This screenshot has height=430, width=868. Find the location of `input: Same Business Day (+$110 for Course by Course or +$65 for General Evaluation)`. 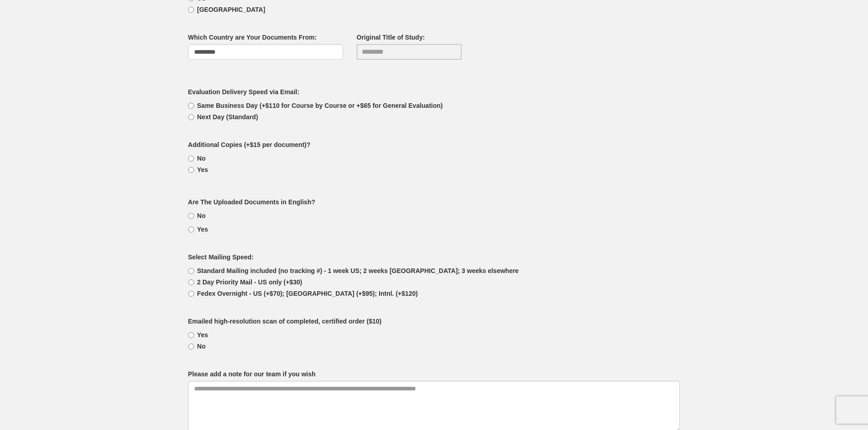

input: Same Business Day (+$110 for Course by Course or +$65 for General Evaluation) is located at coordinates (190, 106).